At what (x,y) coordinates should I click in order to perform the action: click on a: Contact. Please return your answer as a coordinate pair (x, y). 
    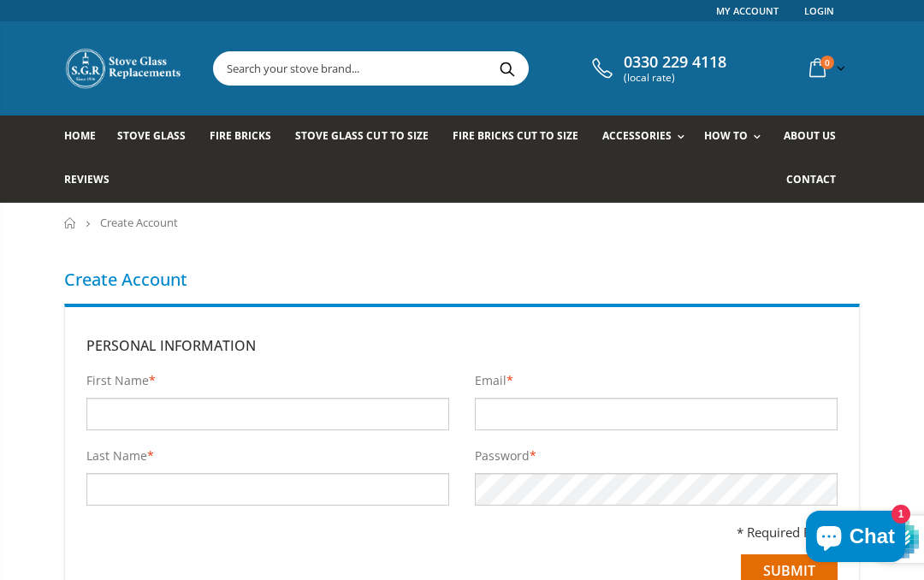
    Looking at the image, I should click on (817, 180).